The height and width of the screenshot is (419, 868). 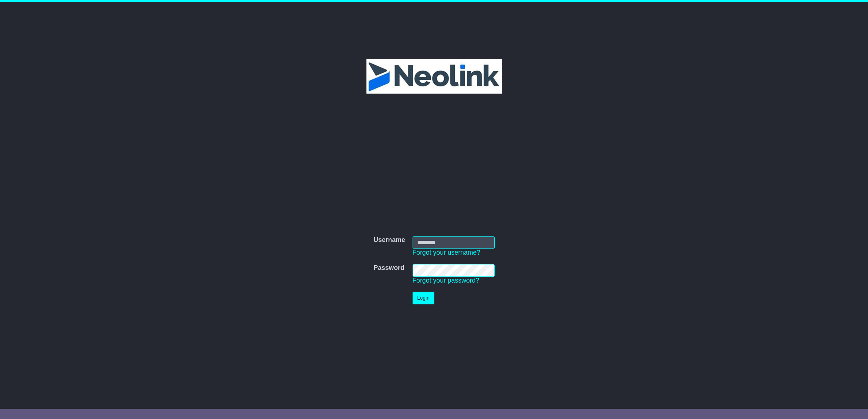 What do you see at coordinates (389, 240) in the screenshot?
I see `label: Username` at bounding box center [389, 240].